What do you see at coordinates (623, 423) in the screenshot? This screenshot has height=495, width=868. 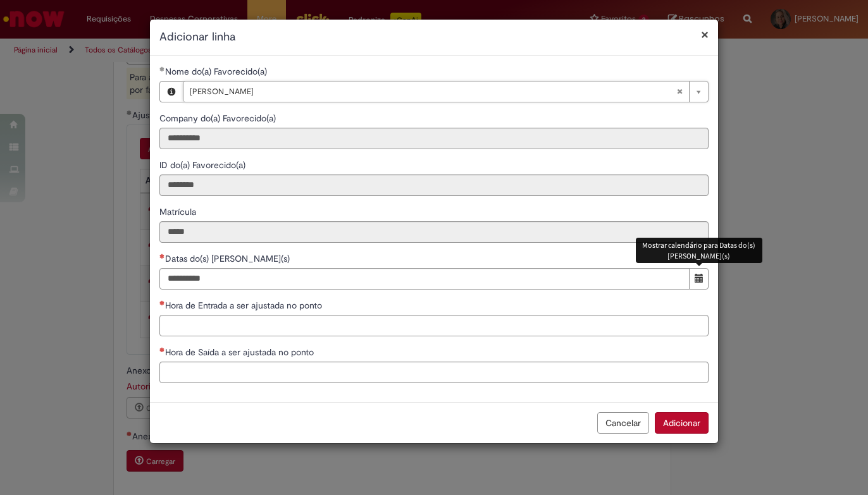 I see `button: Cancelar` at bounding box center [623, 423].